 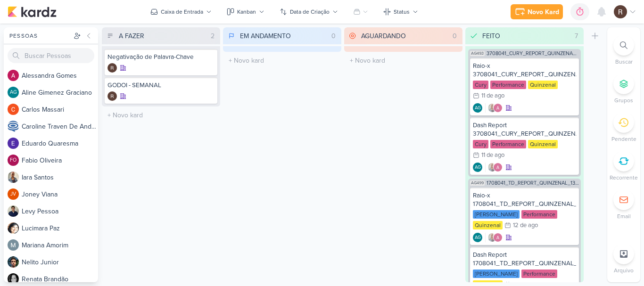 What do you see at coordinates (13, 160) in the screenshot?
I see `div: Fabio Oliveira` at bounding box center [13, 160].